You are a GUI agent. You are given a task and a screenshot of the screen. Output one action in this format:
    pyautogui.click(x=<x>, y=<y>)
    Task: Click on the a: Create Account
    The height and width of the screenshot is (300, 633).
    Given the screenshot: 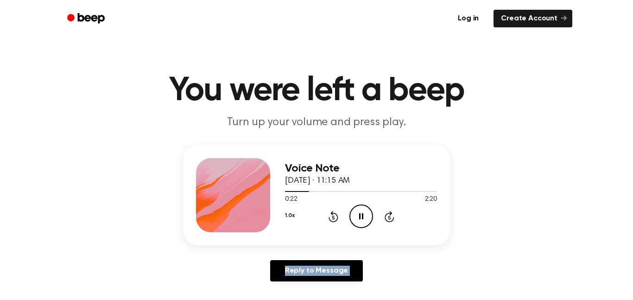 What is the action you would take?
    pyautogui.click(x=533, y=19)
    